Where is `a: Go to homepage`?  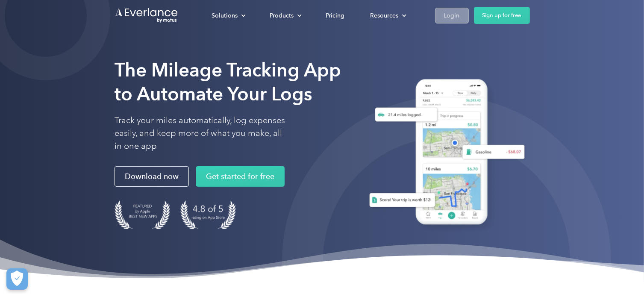
a: Go to homepage is located at coordinates (147, 16).